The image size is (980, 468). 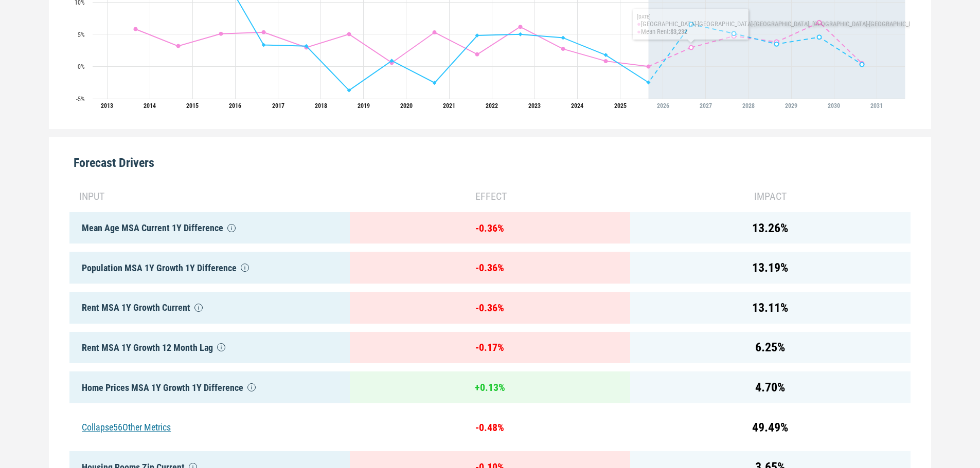 What do you see at coordinates (490, 348) in the screenshot?
I see `div: - 0.17 %` at bounding box center [490, 348].